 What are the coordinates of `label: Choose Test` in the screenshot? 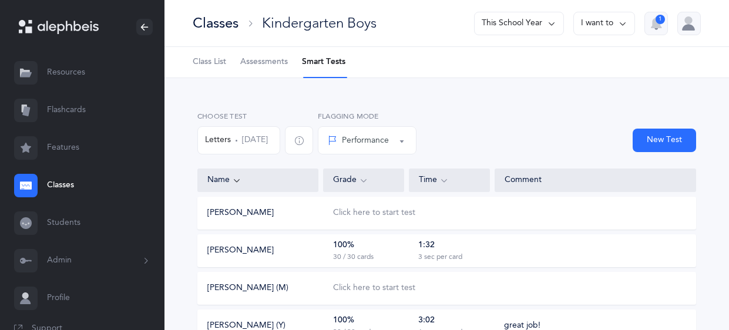 It's located at (239, 116).